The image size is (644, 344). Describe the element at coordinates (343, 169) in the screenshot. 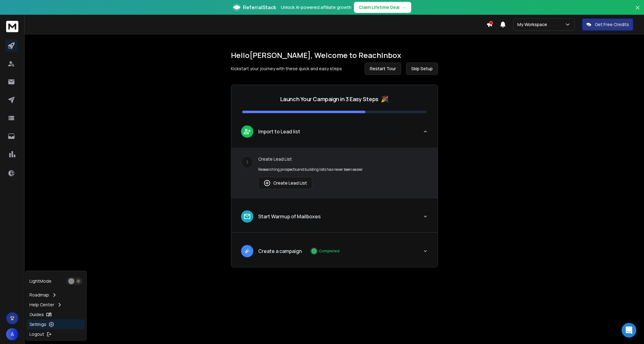

I see `p: Researching prospects and building lists has never been easier.` at that location.